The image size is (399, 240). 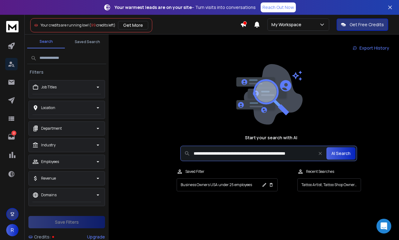 I want to click on div: Open Intercom Messenger, so click(x=383, y=226).